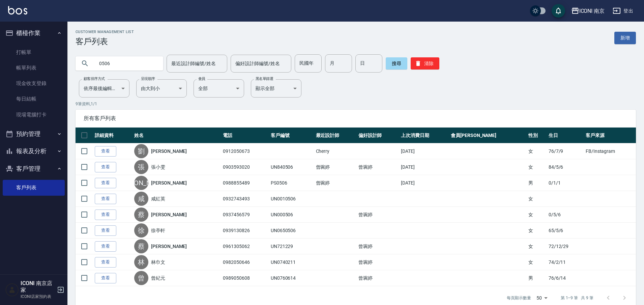 Image resolution: width=644 pixels, height=305 pixels. Describe the element at coordinates (158, 278) in the screenshot. I see `a: 曾紀元` at that location.